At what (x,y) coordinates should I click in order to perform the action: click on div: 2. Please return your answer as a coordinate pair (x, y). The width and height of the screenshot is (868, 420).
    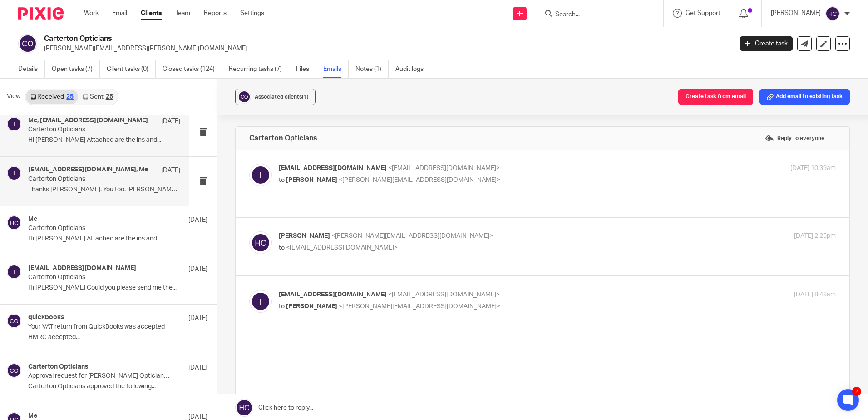
    Looking at the image, I should click on (856, 391).